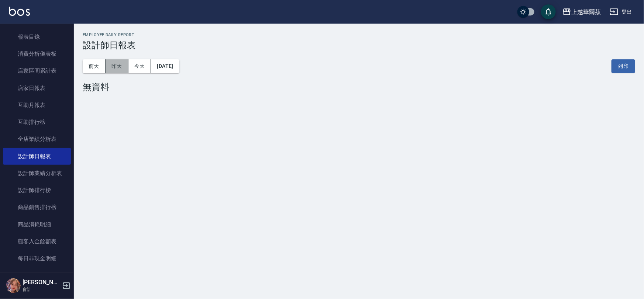 The image size is (644, 299). Describe the element at coordinates (37, 105) in the screenshot. I see `a: 互助月報表` at that location.